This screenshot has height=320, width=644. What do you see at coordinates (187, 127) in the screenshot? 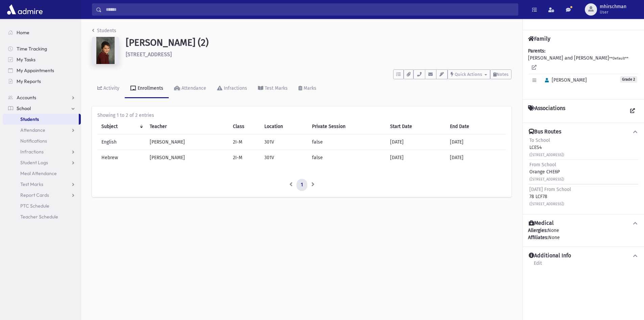
I see `th: Teacher` at bounding box center [187, 127].